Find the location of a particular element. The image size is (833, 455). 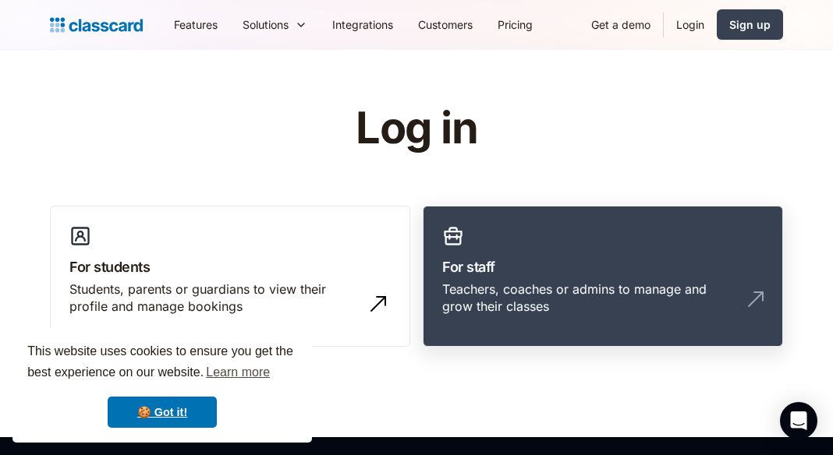

a: learn more about cookies is located at coordinates (238, 373).